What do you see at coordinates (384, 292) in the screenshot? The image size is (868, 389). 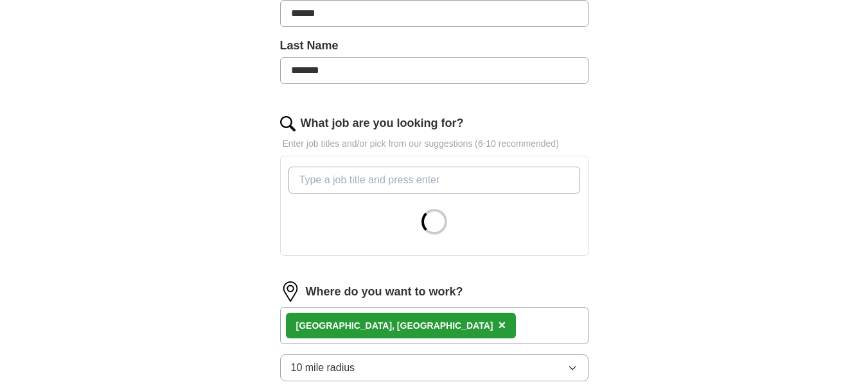 I see `label: Where do you want to work?` at bounding box center [384, 292].